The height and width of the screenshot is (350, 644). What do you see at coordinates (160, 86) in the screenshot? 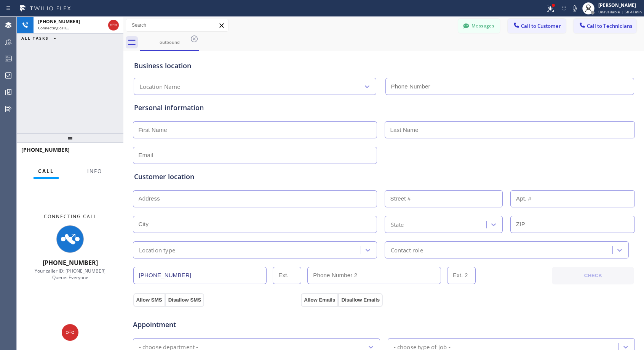
I see `div: Location Name` at bounding box center [160, 86].